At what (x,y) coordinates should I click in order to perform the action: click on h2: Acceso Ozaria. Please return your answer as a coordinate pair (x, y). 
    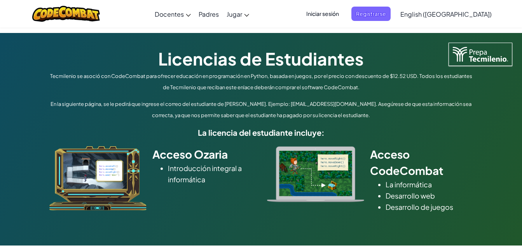
    Looking at the image, I should click on (204, 155).